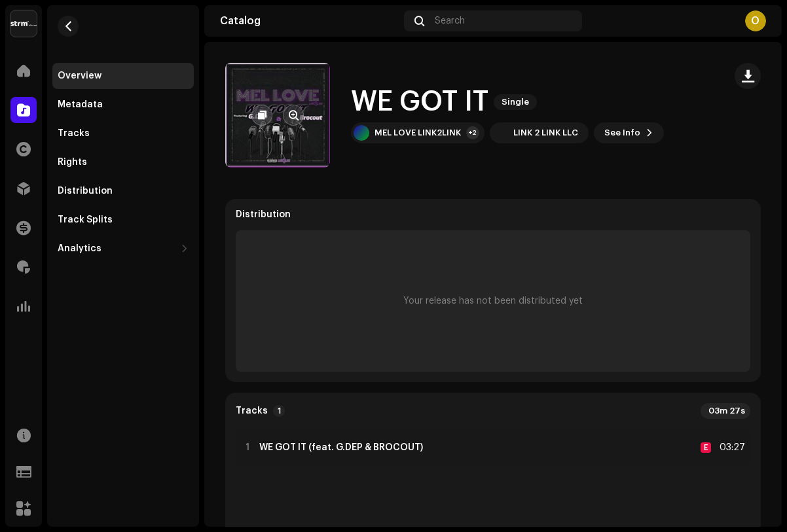 The image size is (787, 532). What do you see at coordinates (74, 134) in the screenshot?
I see `div: Tracks` at bounding box center [74, 134].